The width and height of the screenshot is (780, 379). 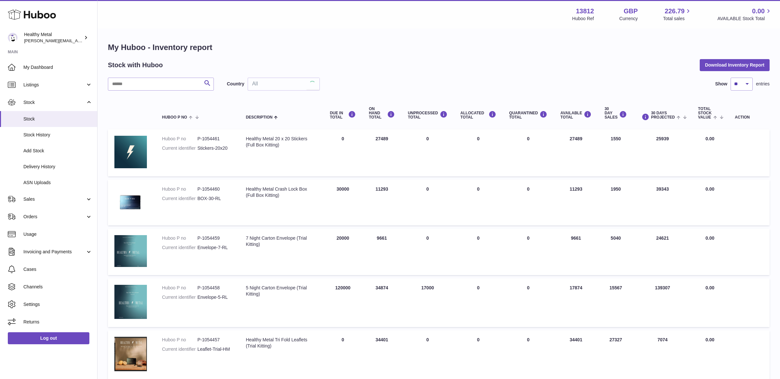 I want to click on div: 30 DAY SALES, so click(x=616, y=113).